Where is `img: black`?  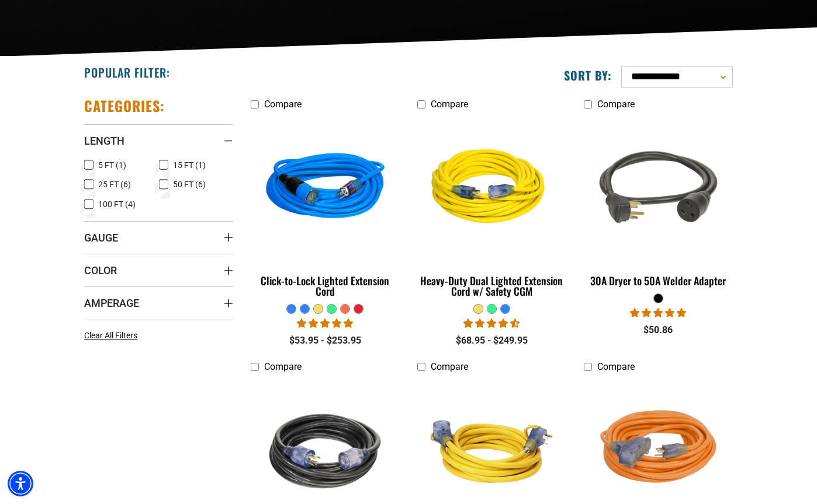
img: black is located at coordinates (658, 188).